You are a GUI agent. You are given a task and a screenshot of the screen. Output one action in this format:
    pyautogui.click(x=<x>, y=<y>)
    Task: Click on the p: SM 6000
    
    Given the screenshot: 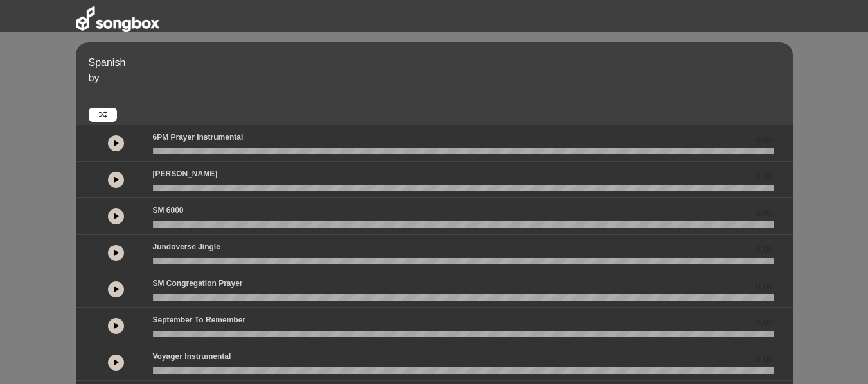 What is the action you would take?
    pyautogui.click(x=168, y=210)
    